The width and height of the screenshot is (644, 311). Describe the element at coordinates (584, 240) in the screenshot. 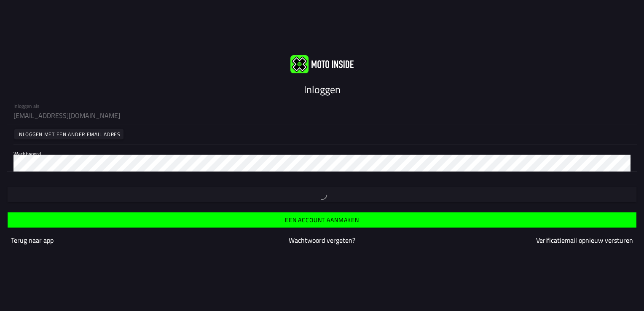

I see `ion-text: Verificatiemail opnieuw versturen` at that location.